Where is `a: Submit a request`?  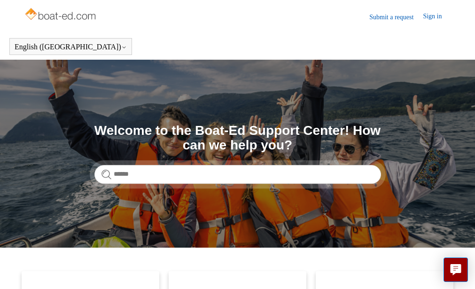 a: Submit a request is located at coordinates (396, 17).